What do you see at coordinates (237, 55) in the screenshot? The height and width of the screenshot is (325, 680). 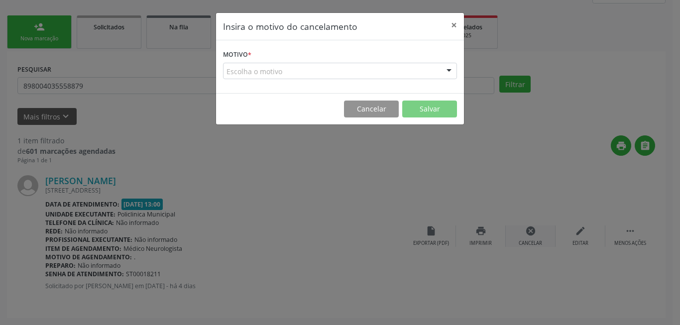 I see `label: Motivo` at bounding box center [237, 55].